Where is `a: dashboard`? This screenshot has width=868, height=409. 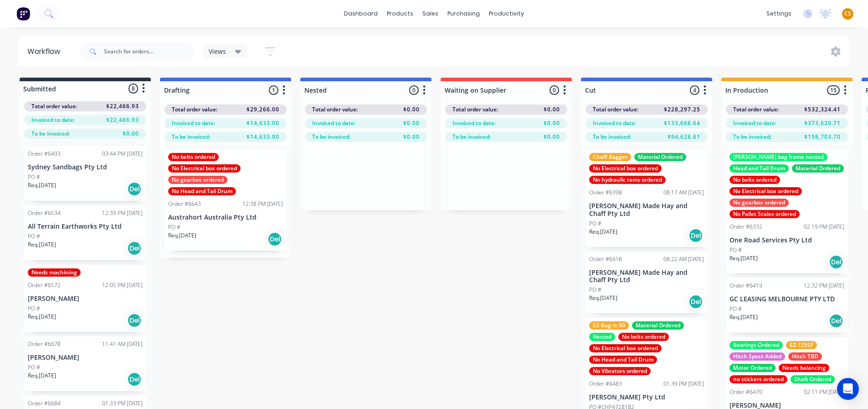
a: dashboard is located at coordinates (360, 14).